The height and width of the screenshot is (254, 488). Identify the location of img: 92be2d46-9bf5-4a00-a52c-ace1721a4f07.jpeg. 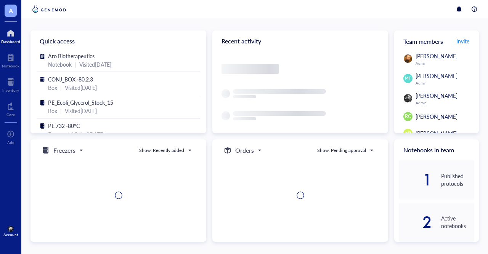
(408, 59).